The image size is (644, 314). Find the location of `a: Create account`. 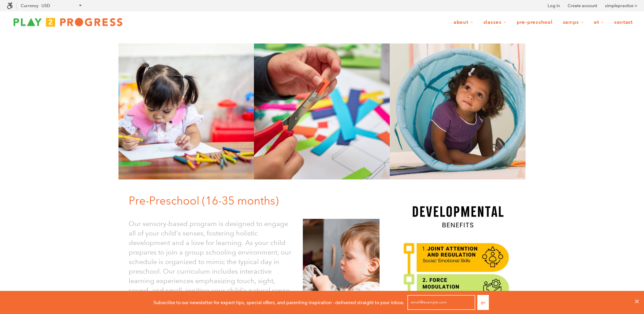

a: Create account is located at coordinates (582, 6).